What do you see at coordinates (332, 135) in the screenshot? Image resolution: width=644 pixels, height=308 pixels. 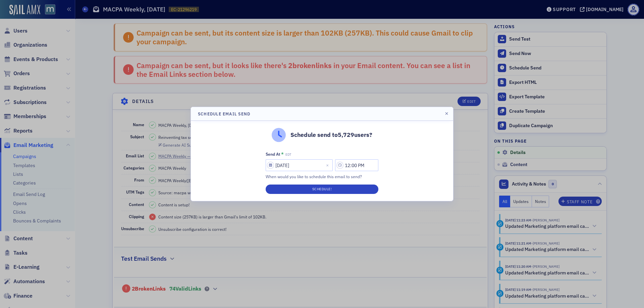 I see `p: Schedule send to 5,729 users?` at bounding box center [332, 135].